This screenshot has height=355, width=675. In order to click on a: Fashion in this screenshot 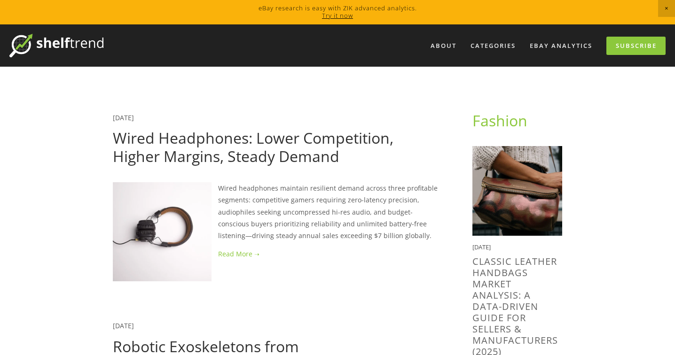, I will do `click(499, 120)`.